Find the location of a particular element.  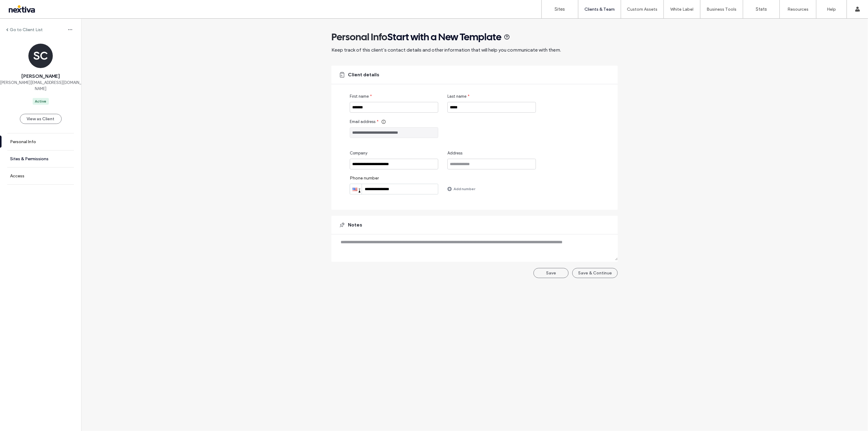

label: Add number is located at coordinates (464, 189).